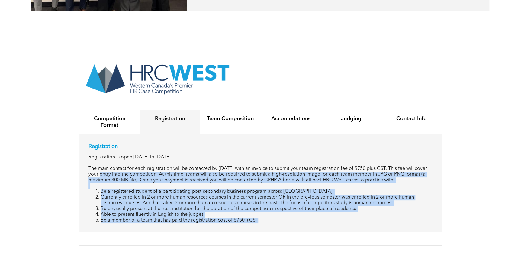  What do you see at coordinates (267, 214) in the screenshot?
I see `li: Able to present fluently in English to the judges` at bounding box center [267, 214].